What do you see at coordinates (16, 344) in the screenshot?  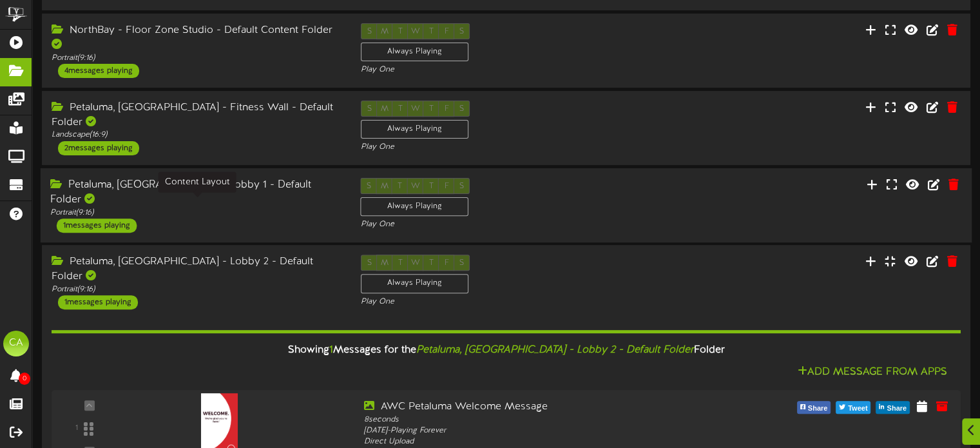 I see `div: CA` at bounding box center [16, 344].